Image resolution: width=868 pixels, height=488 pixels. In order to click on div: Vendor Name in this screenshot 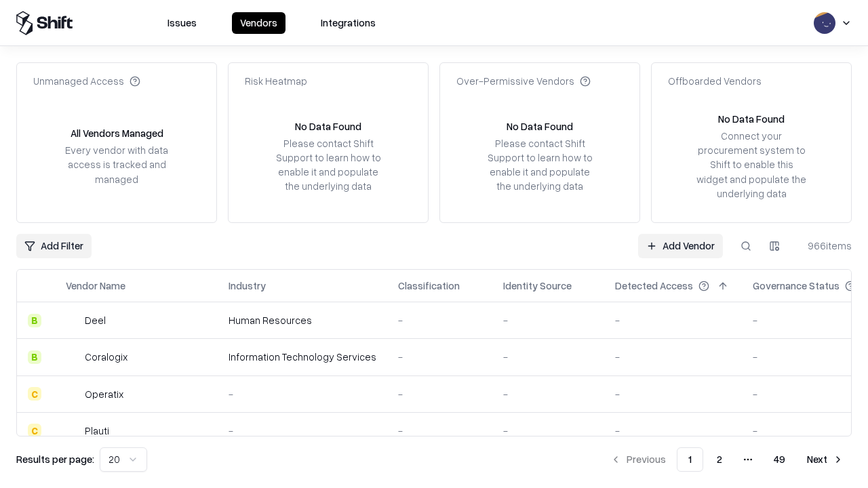, I will do `click(95, 286)`.